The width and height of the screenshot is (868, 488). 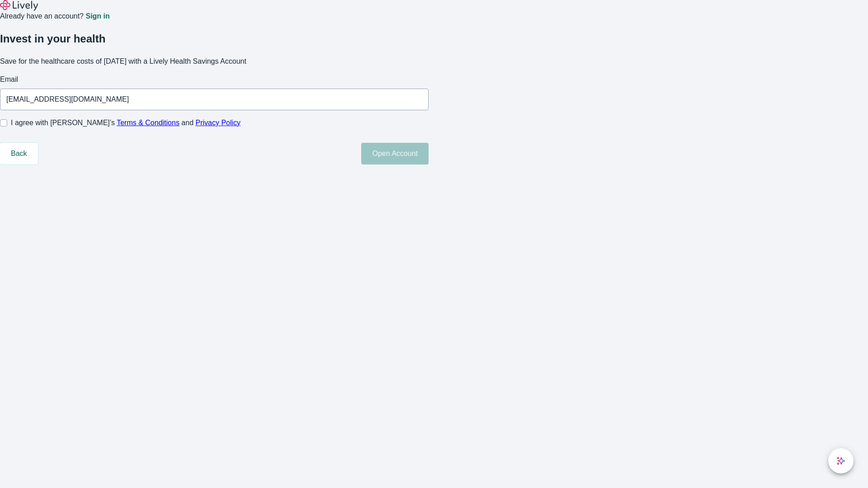 What do you see at coordinates (148, 122) in the screenshot?
I see `a: Terms & Conditions` at bounding box center [148, 122].